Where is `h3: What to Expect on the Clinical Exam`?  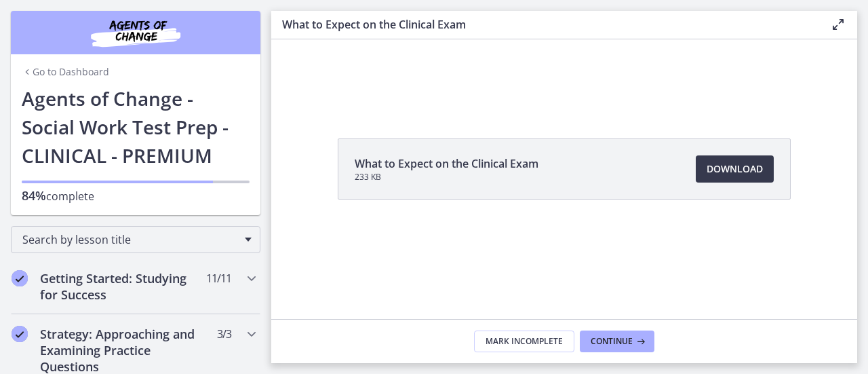
h3: What to Expect on the Clinical Exam is located at coordinates (546, 25).